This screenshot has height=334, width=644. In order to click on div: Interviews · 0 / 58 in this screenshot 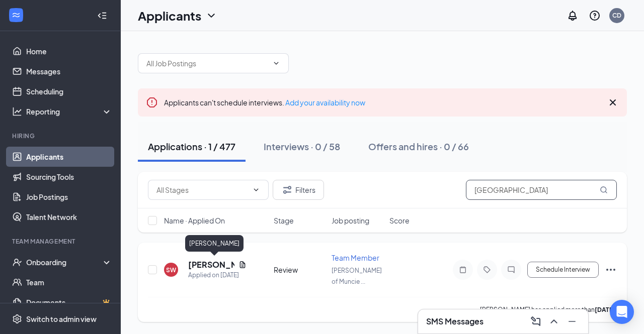, I will do `click(302, 147)`.